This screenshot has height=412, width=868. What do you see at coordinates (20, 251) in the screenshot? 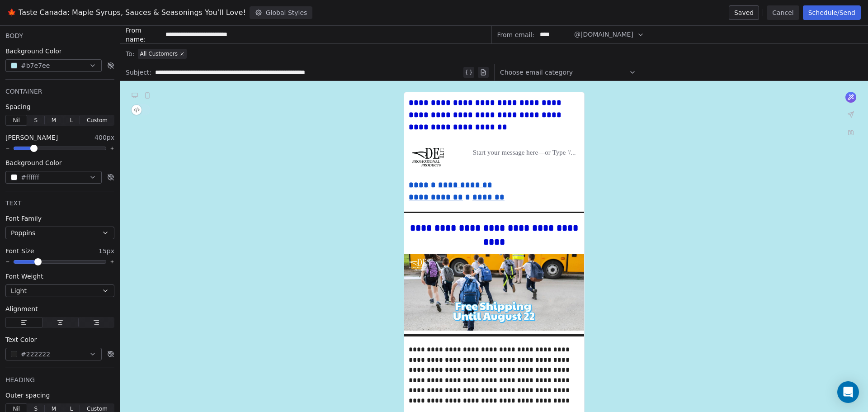
I see `span: Font Size` at bounding box center [20, 251].